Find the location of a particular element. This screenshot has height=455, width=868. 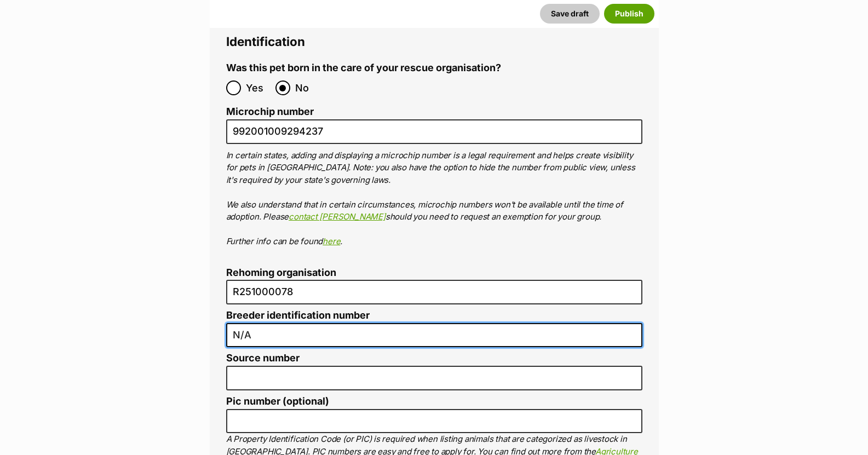

span: Yes is located at coordinates (258, 88).